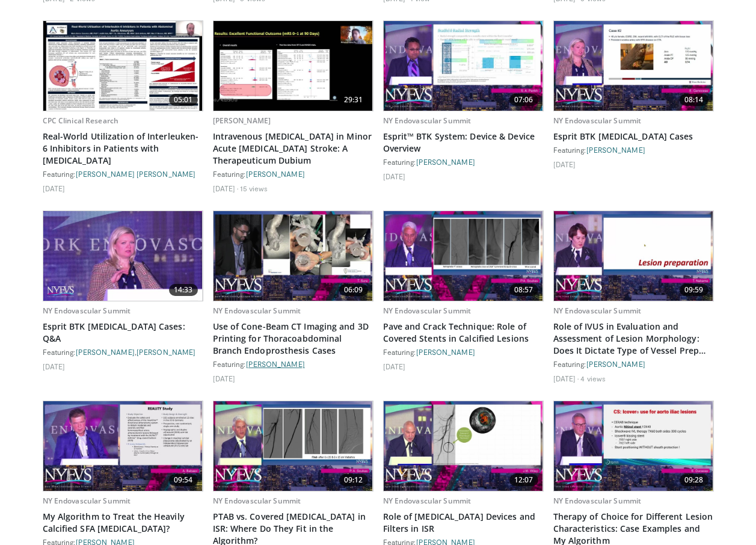  What do you see at coordinates (633, 255) in the screenshot?
I see `a: 09:59` at bounding box center [633, 255].